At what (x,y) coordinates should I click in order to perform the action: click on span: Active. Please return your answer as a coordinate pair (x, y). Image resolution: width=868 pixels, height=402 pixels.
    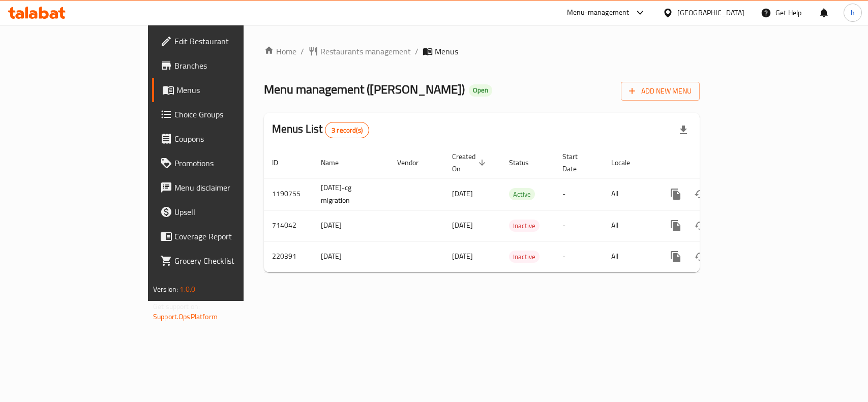
    Looking at the image, I should click on (522, 194).